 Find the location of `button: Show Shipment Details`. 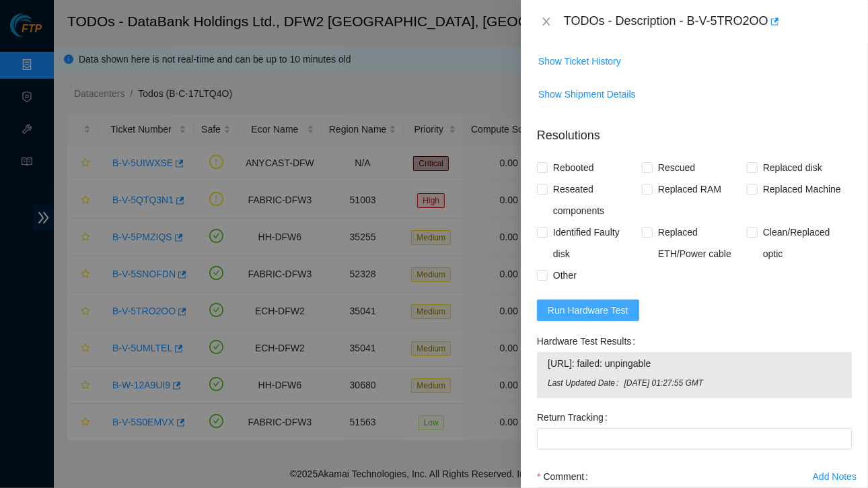

button: Show Shipment Details is located at coordinates (586, 94).